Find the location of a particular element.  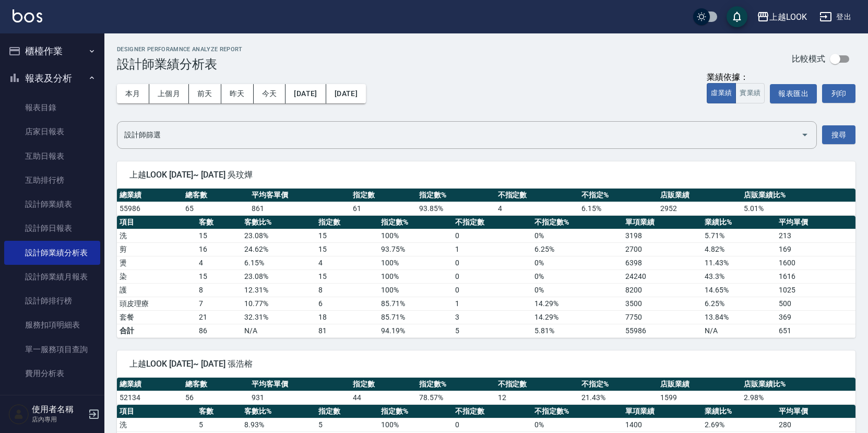

button: 櫃檯作業 is located at coordinates (52, 51).